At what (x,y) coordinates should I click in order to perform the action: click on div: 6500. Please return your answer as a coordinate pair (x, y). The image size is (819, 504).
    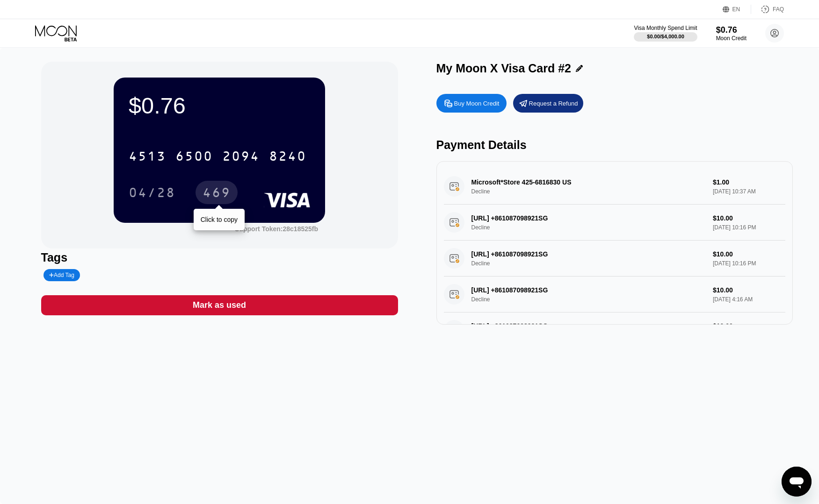
    Looking at the image, I should click on (194, 157).